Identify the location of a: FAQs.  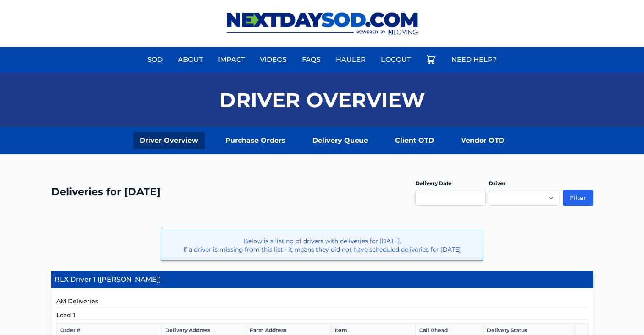
(311, 60).